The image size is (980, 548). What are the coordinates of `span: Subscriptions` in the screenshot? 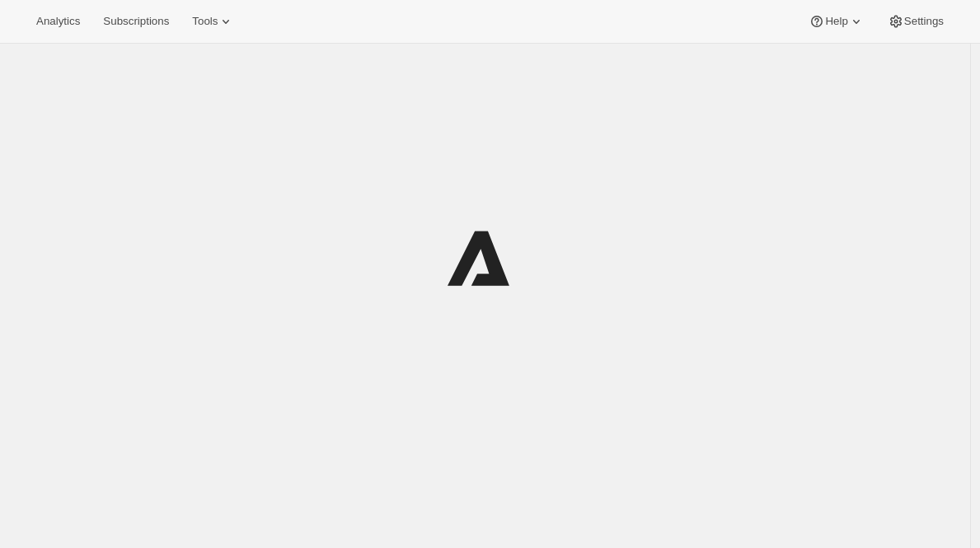 It's located at (136, 22).